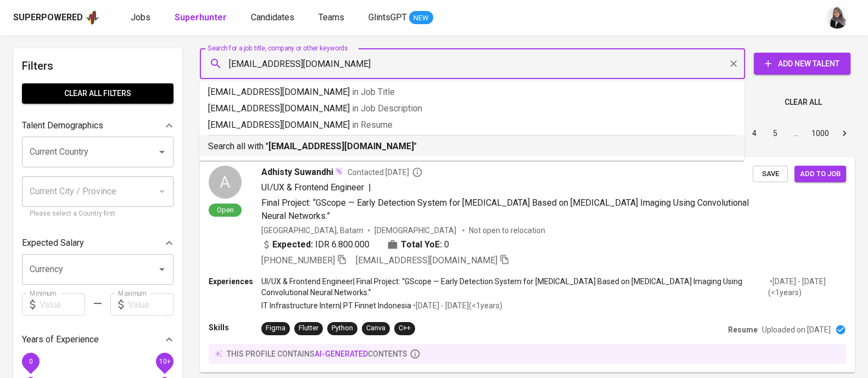  Describe the element at coordinates (373, 92) in the screenshot. I see `span: in Job Title` at that location.